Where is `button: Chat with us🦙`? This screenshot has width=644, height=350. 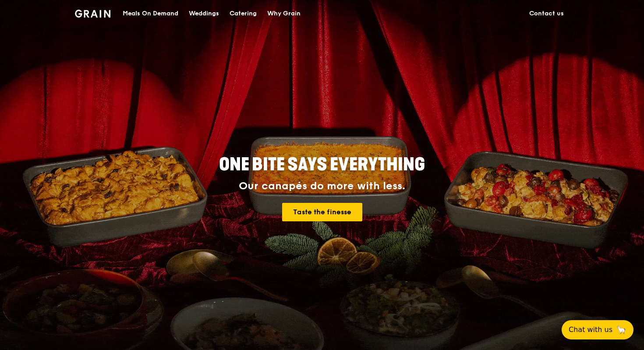
button: Chat with us🦙 is located at coordinates (598, 330).